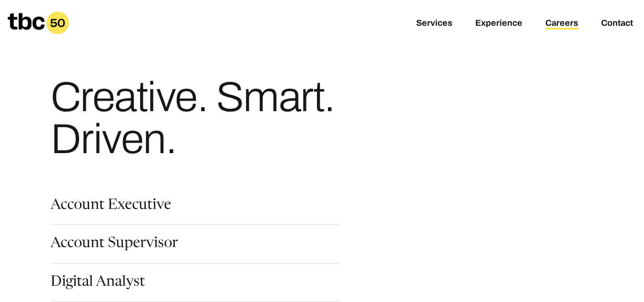 The height and width of the screenshot is (302, 644). Describe the element at coordinates (98, 283) in the screenshot. I see `a: Digital Analyst` at that location.